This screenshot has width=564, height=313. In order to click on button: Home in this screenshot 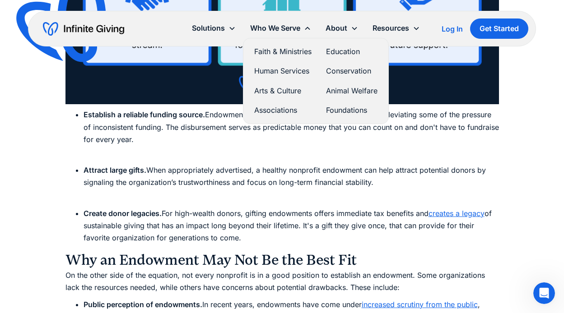, I will do `click(150, 12)`.